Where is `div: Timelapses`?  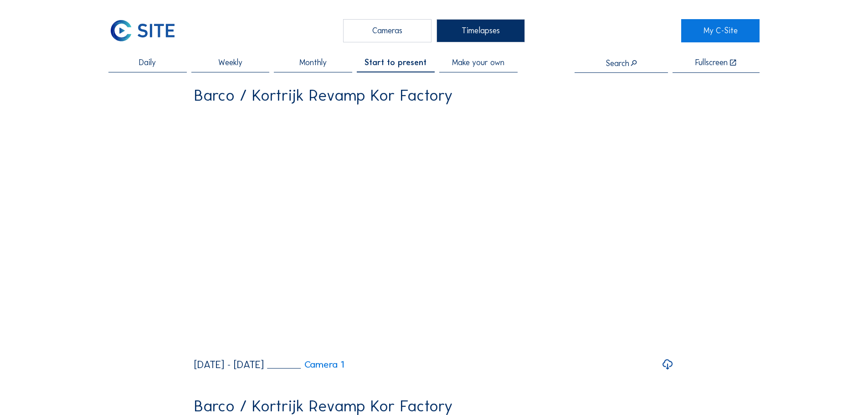 div: Timelapses is located at coordinates (481, 31).